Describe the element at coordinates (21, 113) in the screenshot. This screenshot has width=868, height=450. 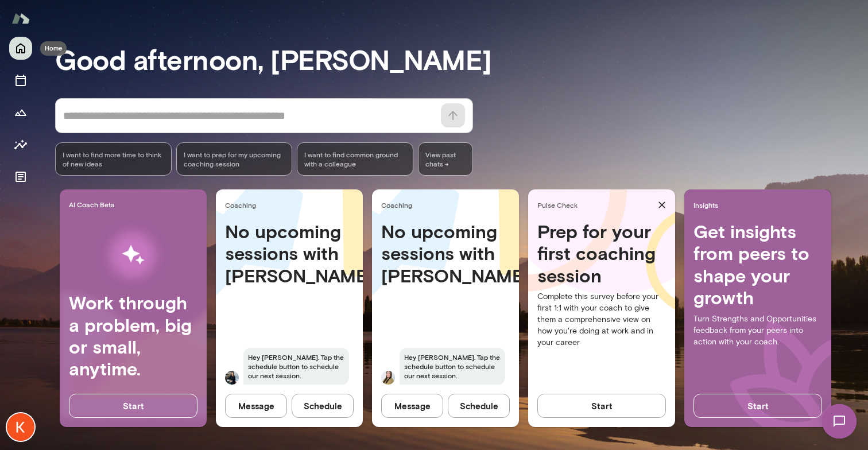
I see `button: Growth Plan` at that location.